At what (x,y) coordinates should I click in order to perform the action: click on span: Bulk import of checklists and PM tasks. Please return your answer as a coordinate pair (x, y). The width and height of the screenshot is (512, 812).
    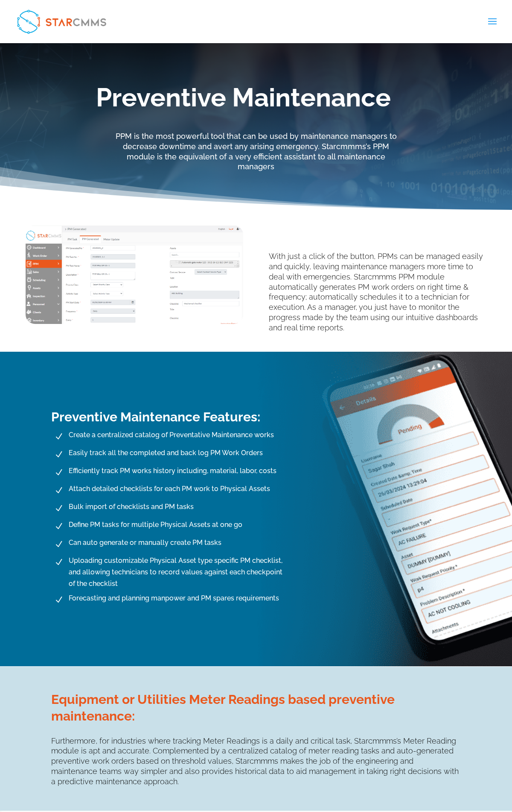
    Looking at the image, I should click on (130, 506).